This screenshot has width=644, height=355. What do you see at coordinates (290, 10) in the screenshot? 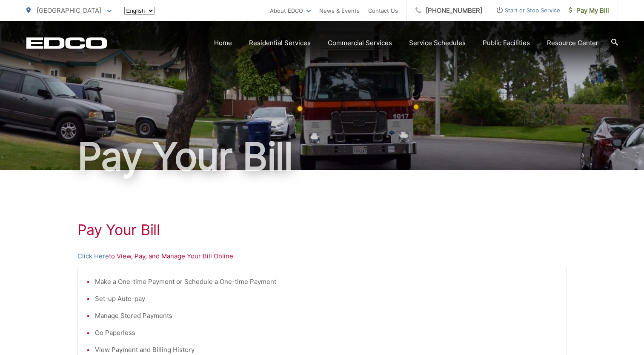
I see `a: About EDCO` at bounding box center [290, 10].